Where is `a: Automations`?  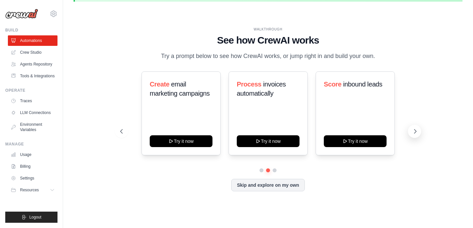
a: Automations is located at coordinates (32, 41).